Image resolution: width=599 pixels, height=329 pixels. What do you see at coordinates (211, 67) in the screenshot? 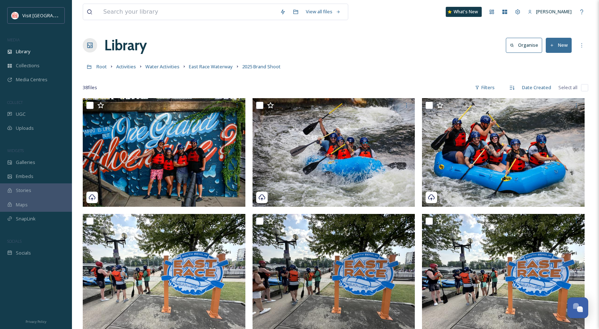
I see `span: East Race Waterway` at bounding box center [211, 67].